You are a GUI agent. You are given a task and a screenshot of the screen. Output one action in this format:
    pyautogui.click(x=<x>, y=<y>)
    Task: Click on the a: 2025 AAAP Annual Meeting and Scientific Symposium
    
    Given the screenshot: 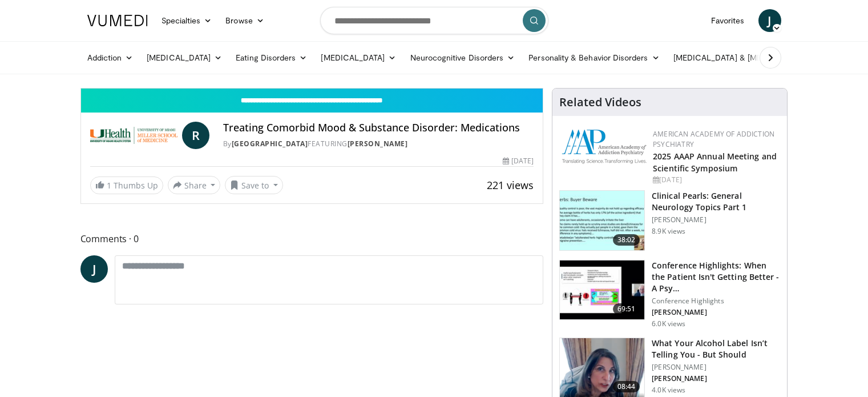 What is the action you would take?
    pyautogui.click(x=714, y=162)
    